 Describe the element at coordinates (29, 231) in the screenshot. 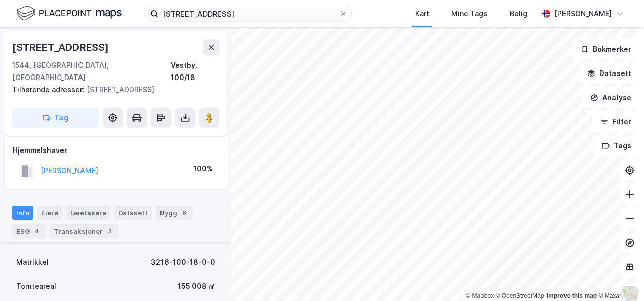

I see `div: ESG` at that location.